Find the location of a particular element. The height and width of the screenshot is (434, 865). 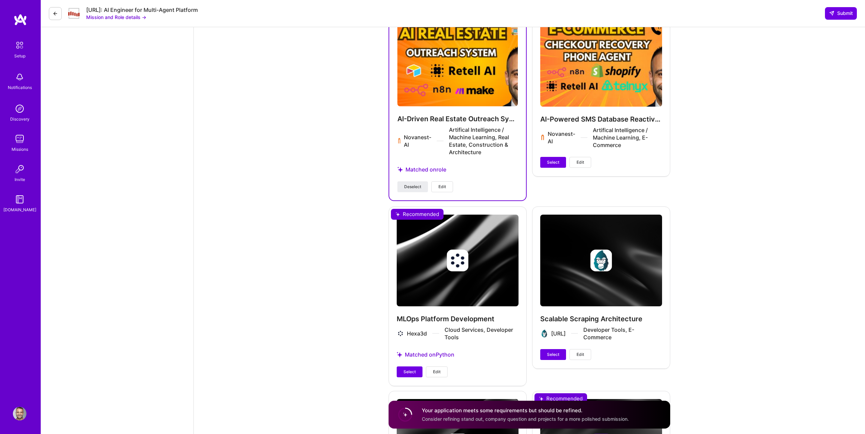

i: icon LeftArrowDark is located at coordinates (55, 14).